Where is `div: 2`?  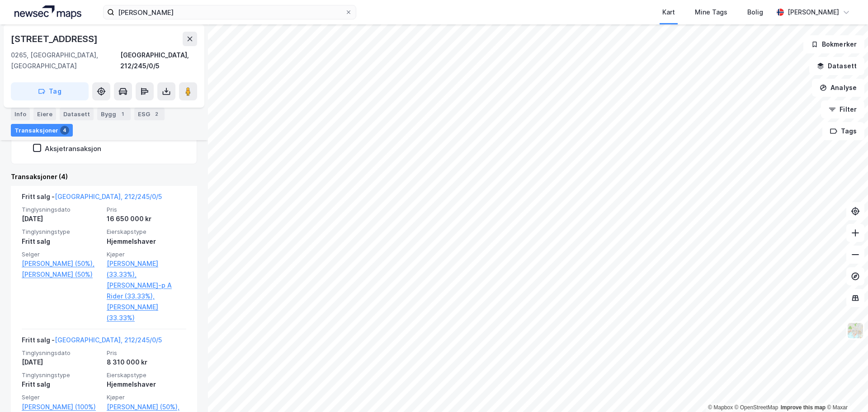 div: 2 is located at coordinates (156, 114).